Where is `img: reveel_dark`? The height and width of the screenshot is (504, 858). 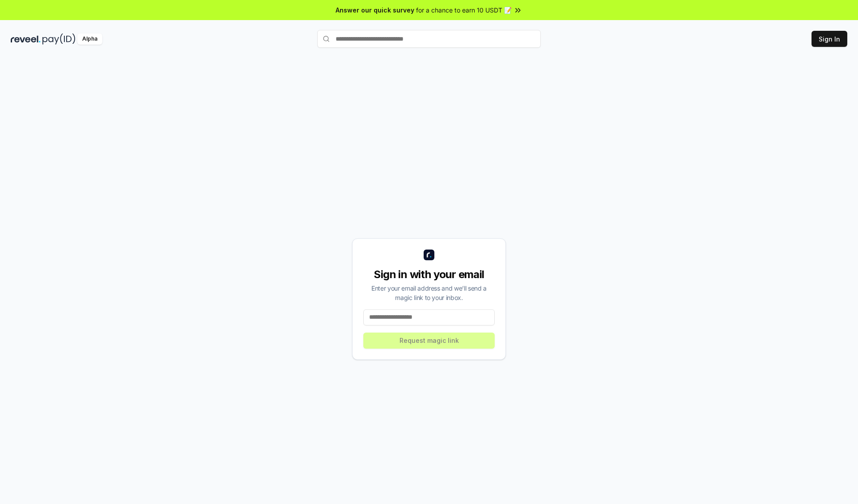 img: reveel_dark is located at coordinates (26, 38).